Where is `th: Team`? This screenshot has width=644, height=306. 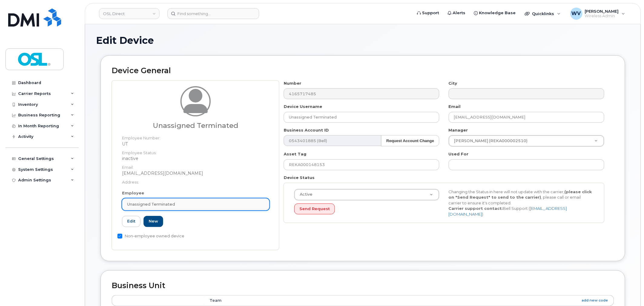
th: Team is located at coordinates (409, 301).